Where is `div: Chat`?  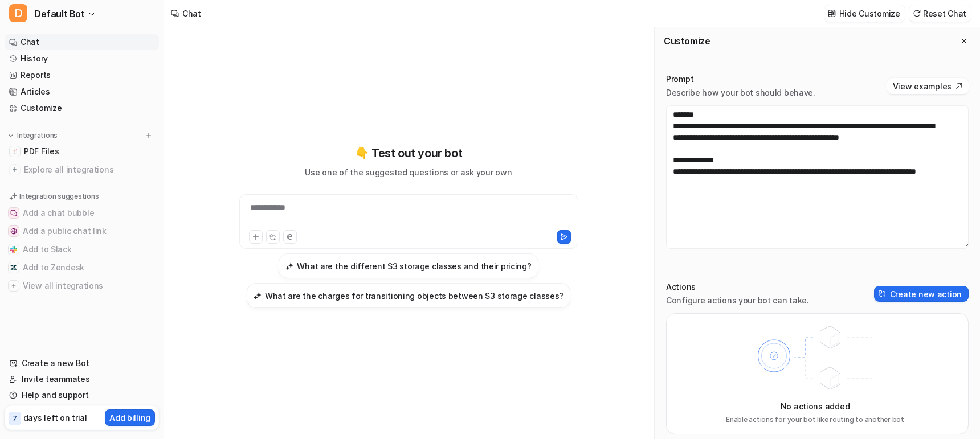
div: Chat is located at coordinates (192, 13).